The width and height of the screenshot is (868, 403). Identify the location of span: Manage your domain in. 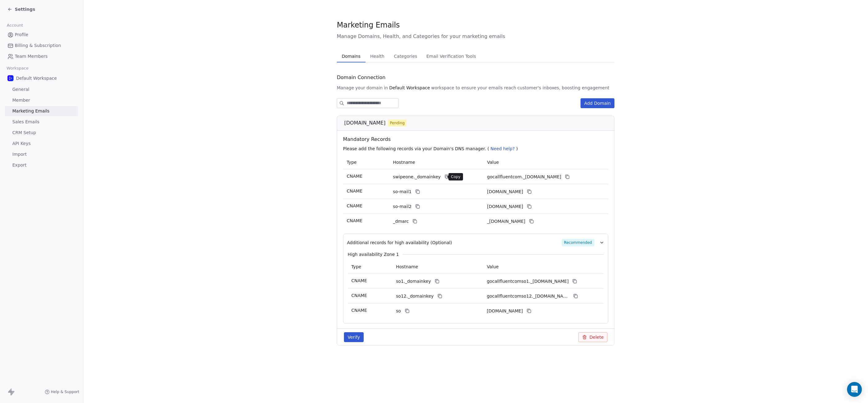
(363, 87).